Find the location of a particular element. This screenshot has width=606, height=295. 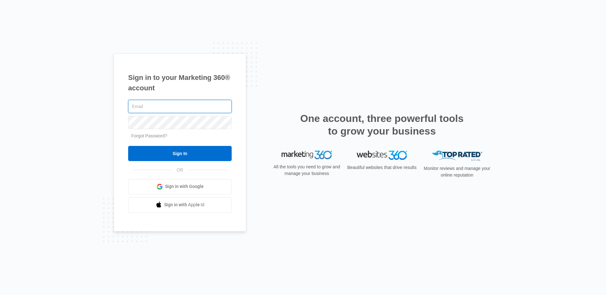

span: Sign in with Apple Id is located at coordinates (184, 205).